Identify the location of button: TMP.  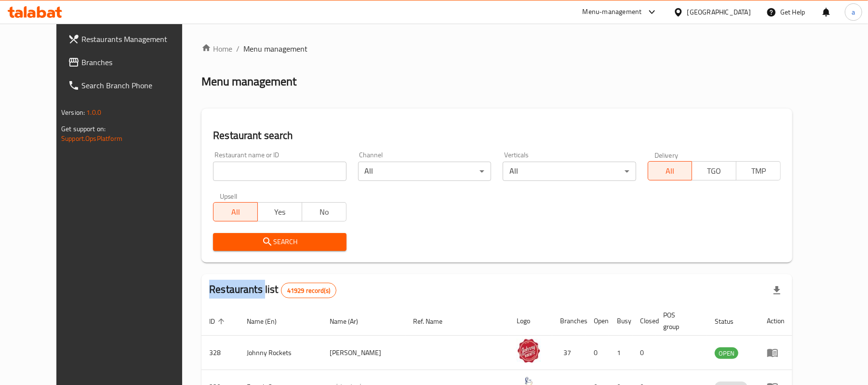
(758, 171).